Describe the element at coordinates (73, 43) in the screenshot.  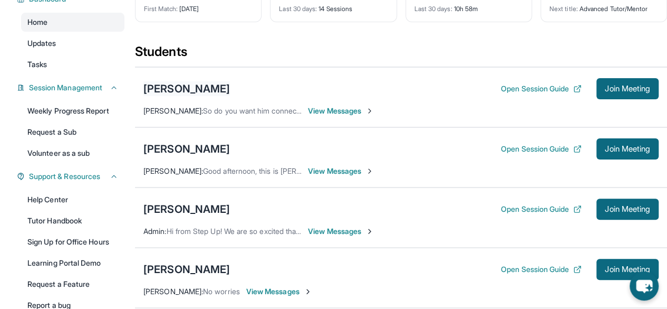
I see `a: Updates` at that location.